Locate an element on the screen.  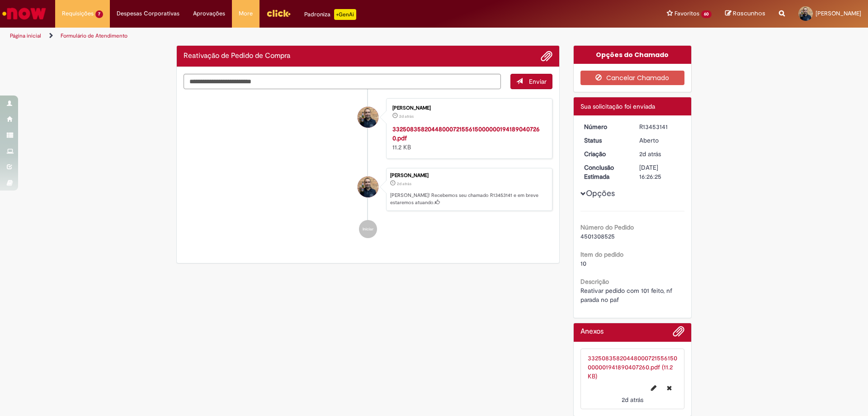
div: Padroniza is located at coordinates (330, 15).